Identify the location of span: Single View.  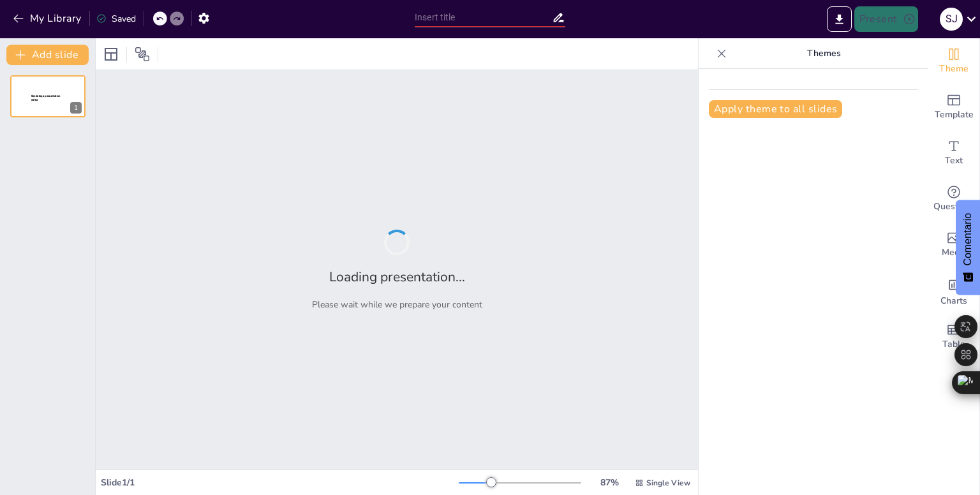
(668, 483).